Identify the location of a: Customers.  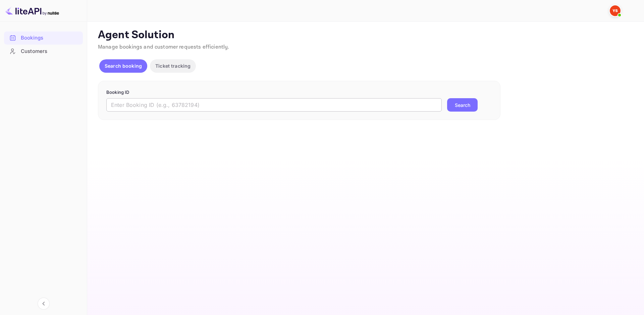
(43, 51).